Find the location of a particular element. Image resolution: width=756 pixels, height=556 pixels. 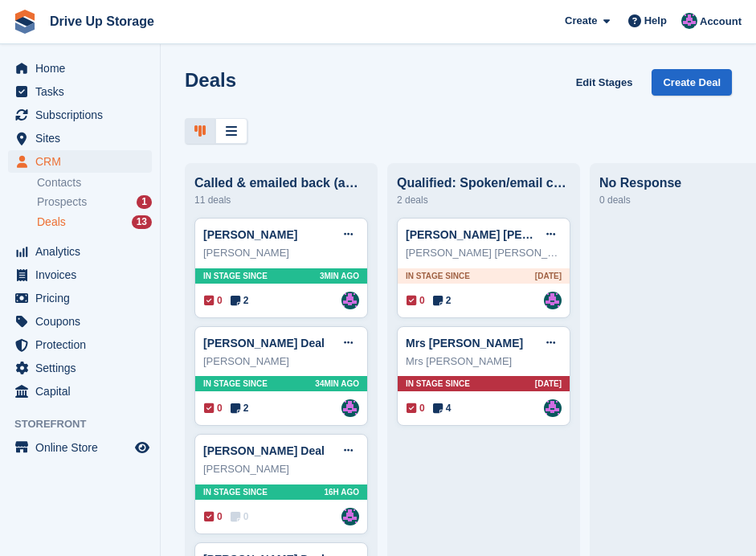

a: Prospects 1 is located at coordinates (94, 202).